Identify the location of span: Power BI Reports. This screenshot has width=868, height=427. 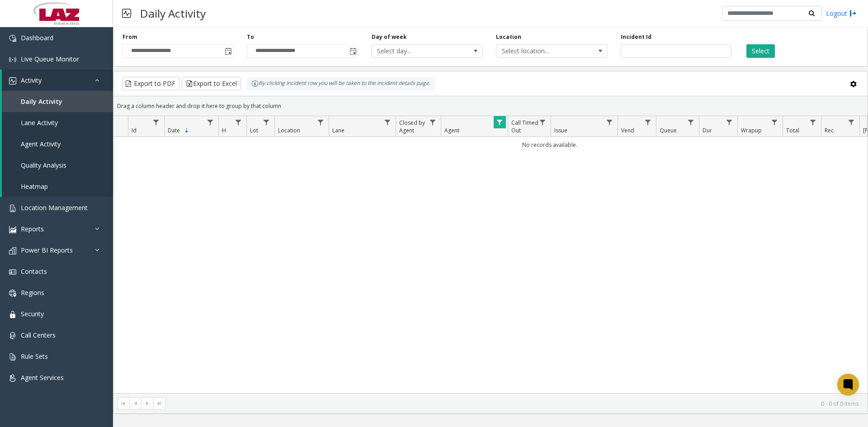
(47, 250).